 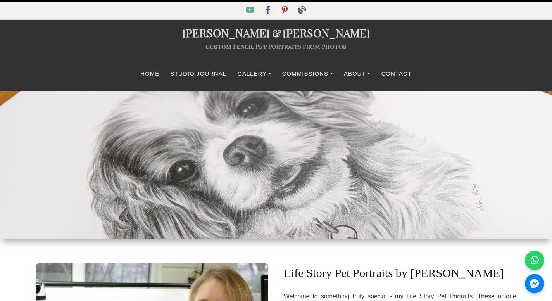 I want to click on a: Pinterest, so click(x=285, y=10).